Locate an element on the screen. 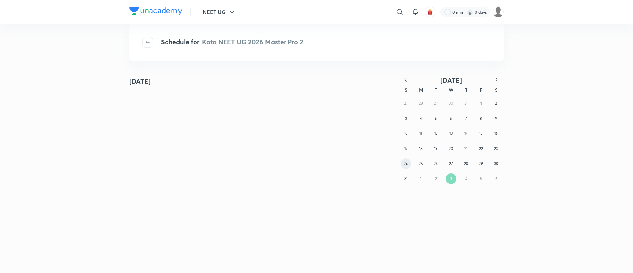  button: August 28, 2025 is located at coordinates (466, 163).